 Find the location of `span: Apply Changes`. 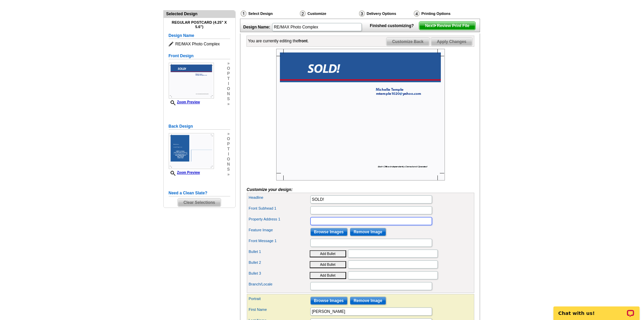

span: Apply Changes is located at coordinates (452, 41).